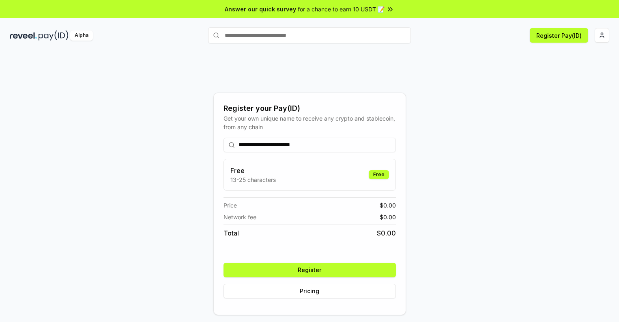 This screenshot has height=322, width=619. What do you see at coordinates (310, 123) in the screenshot?
I see `div: Get your own unique name to receive any crypto and stablecoin, from any chain` at bounding box center [310, 123].